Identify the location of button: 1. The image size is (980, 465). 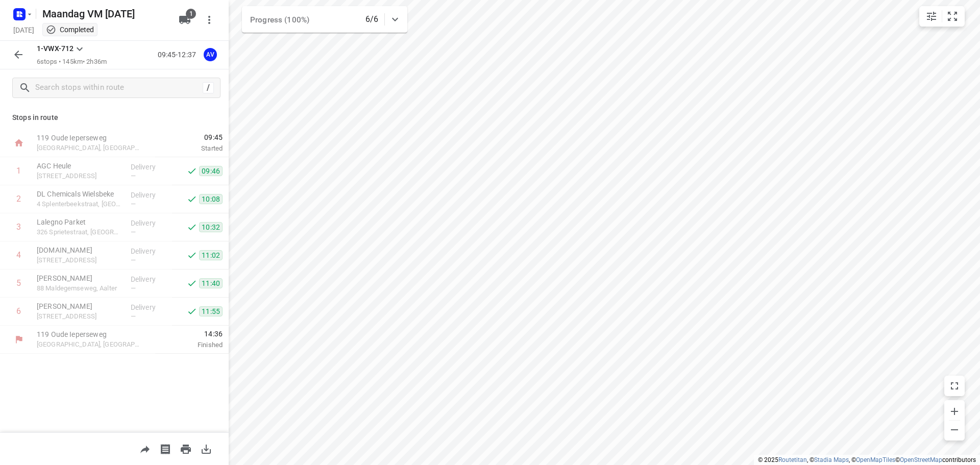
(184, 20).